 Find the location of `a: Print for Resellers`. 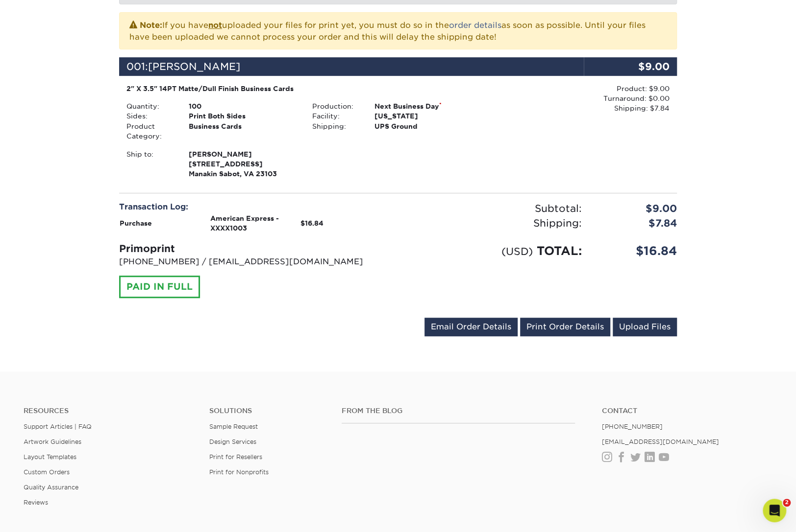

a: Print for Resellers is located at coordinates (236, 457).